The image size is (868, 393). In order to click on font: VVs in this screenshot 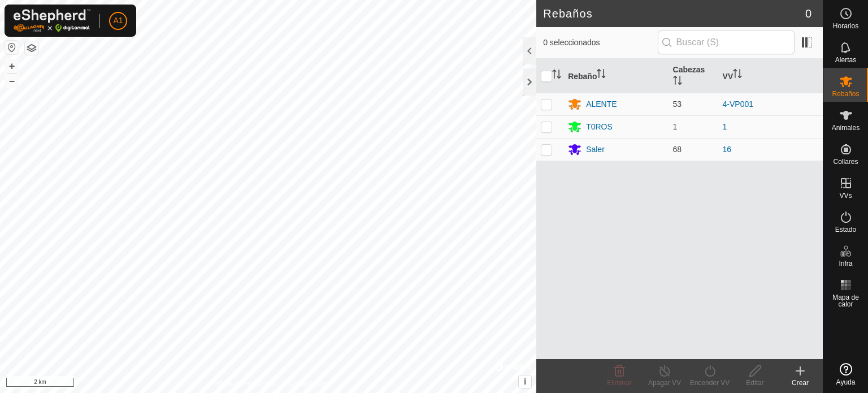, I will do `click(846, 196)`.